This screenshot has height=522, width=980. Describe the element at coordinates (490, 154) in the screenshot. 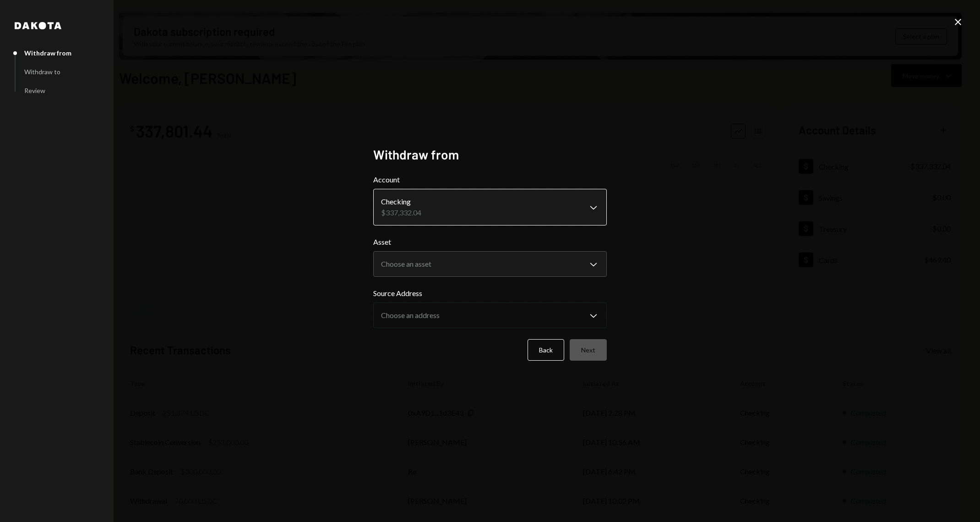

I see `h2: Withdraw from` at that location.